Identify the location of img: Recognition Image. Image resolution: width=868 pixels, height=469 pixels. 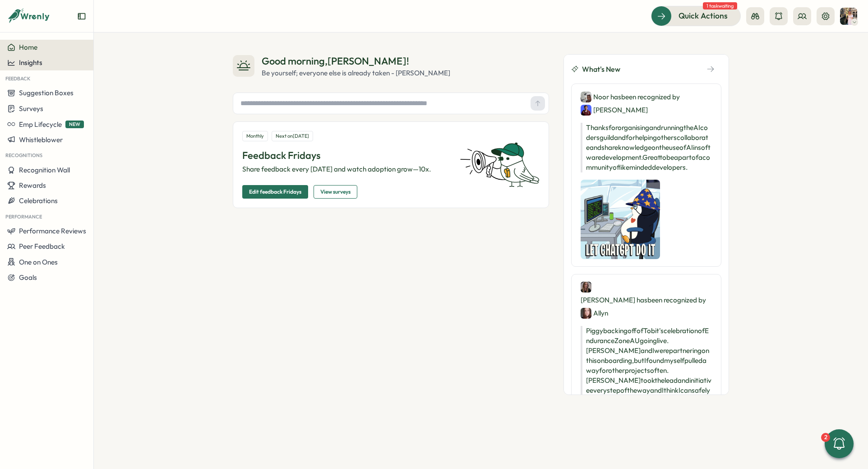
(620, 220).